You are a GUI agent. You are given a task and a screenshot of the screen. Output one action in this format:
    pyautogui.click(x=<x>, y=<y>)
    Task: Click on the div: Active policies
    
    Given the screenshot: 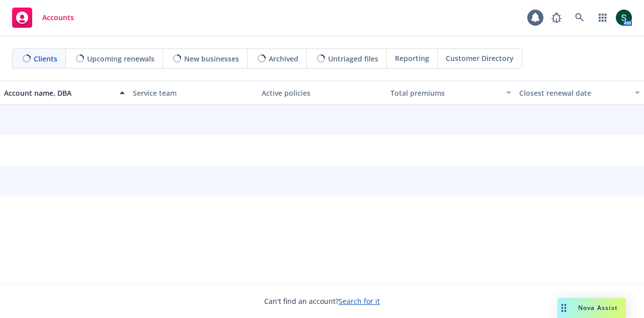 What is the action you would take?
    pyautogui.click(x=322, y=92)
    